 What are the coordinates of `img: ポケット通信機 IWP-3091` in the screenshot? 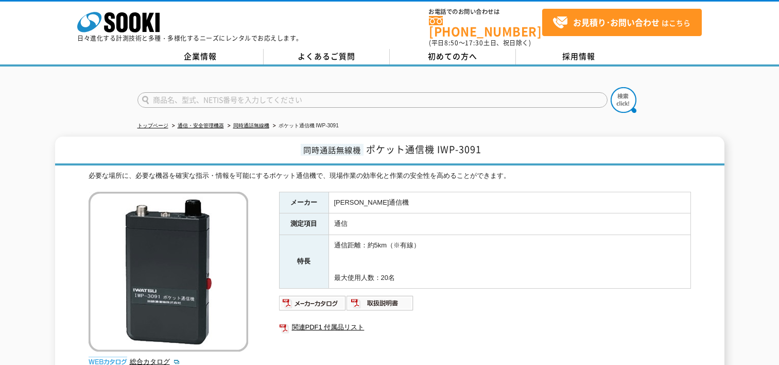 It's located at (168, 271).